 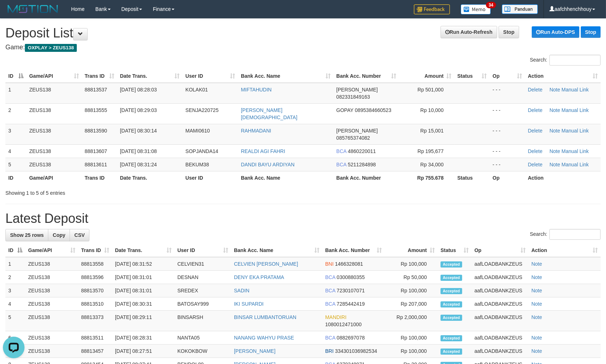 I want to click on th: Action: activate to sort column ascending, so click(x=563, y=76).